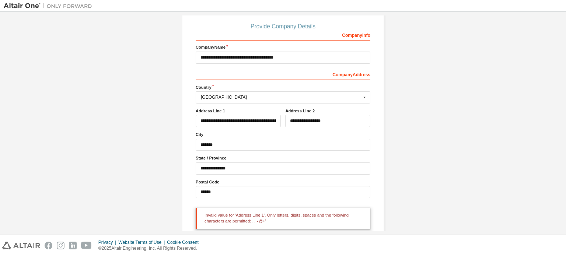  Describe the element at coordinates (21, 246) in the screenshot. I see `img: altair_logo.svg` at that location.